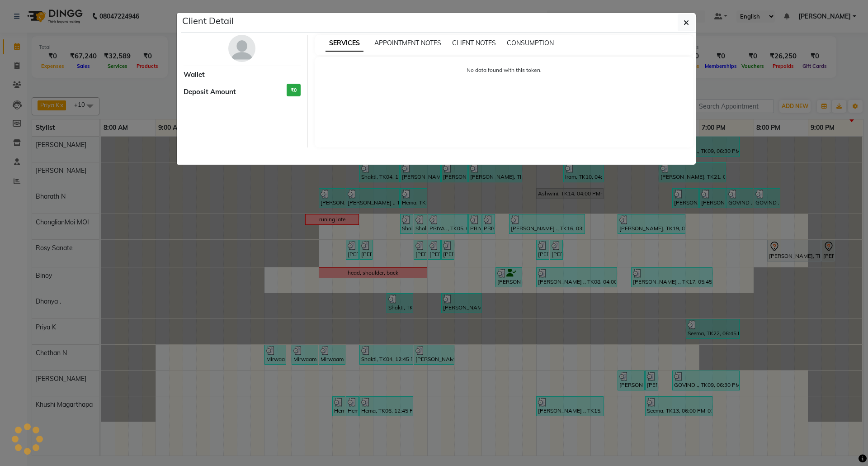 Image resolution: width=868 pixels, height=466 pixels. I want to click on span: APPOINTMENT NOTES, so click(408, 43).